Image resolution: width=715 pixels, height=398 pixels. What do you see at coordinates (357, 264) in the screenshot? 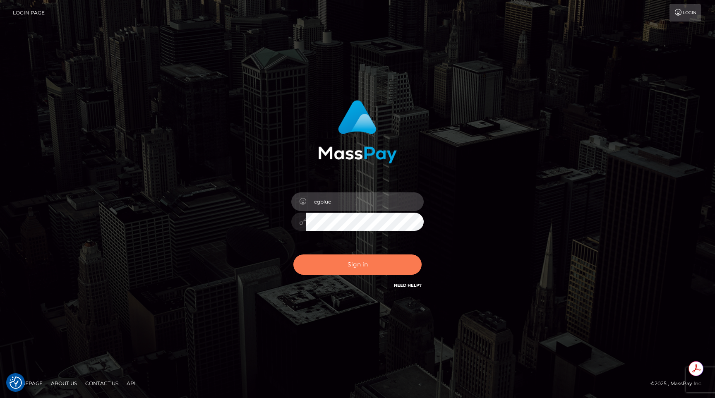
I see `button: Sign in` at bounding box center [357, 264].